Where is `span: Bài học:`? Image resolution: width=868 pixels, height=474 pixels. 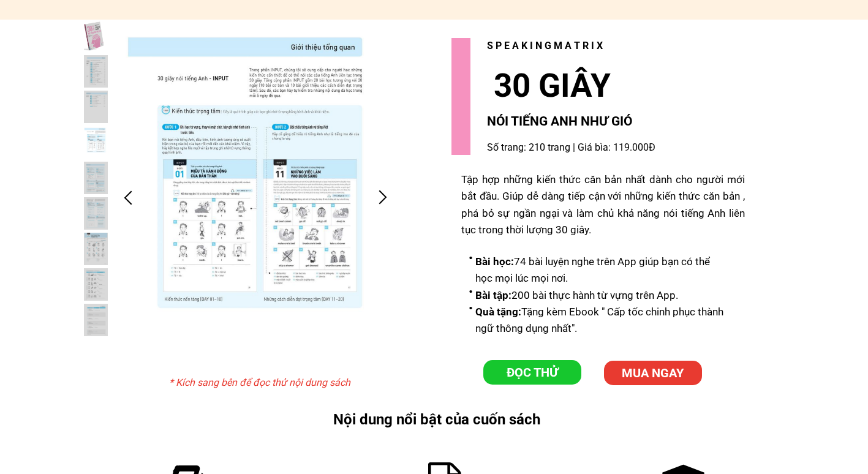 span: Bài học: is located at coordinates (495, 262).